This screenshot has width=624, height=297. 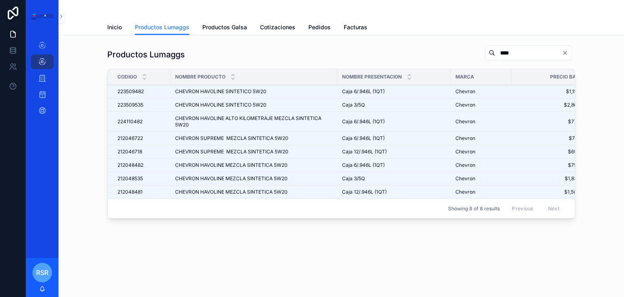 What do you see at coordinates (567, 53) in the screenshot?
I see `button: Clear` at bounding box center [567, 53].